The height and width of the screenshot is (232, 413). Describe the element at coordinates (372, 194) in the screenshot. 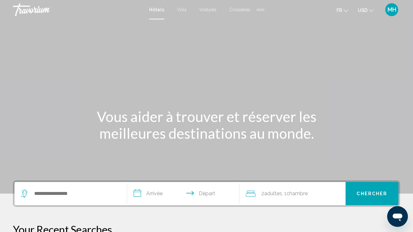

I see `button: Chercher` at that location.